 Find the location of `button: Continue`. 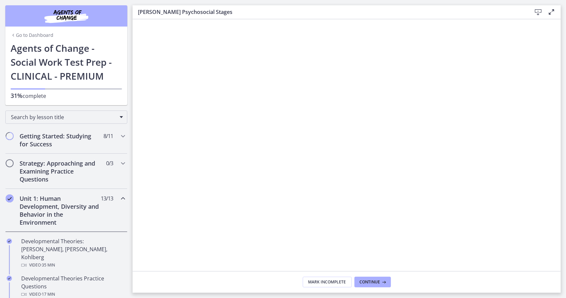

button: Continue is located at coordinates (373, 282).